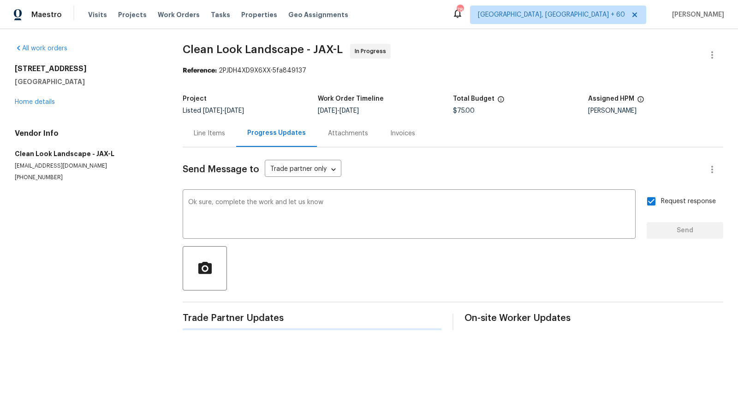 The width and height of the screenshot is (738, 399). Describe the element at coordinates (403, 133) in the screenshot. I see `div: Invoices` at that location.